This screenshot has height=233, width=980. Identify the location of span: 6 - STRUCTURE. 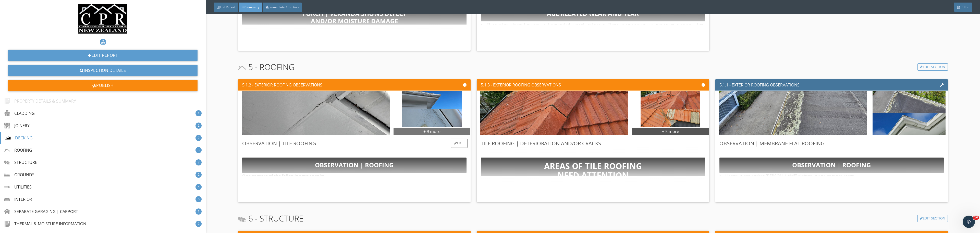
(271, 219).